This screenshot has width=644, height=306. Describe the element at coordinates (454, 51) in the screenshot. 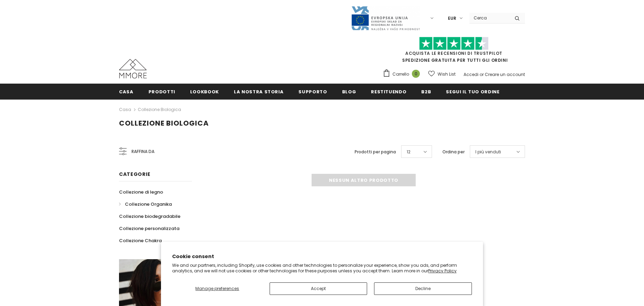

I see `span: SPEDIZIONE GRATUITA PER TUTTI GLI ORDINI` at that location.